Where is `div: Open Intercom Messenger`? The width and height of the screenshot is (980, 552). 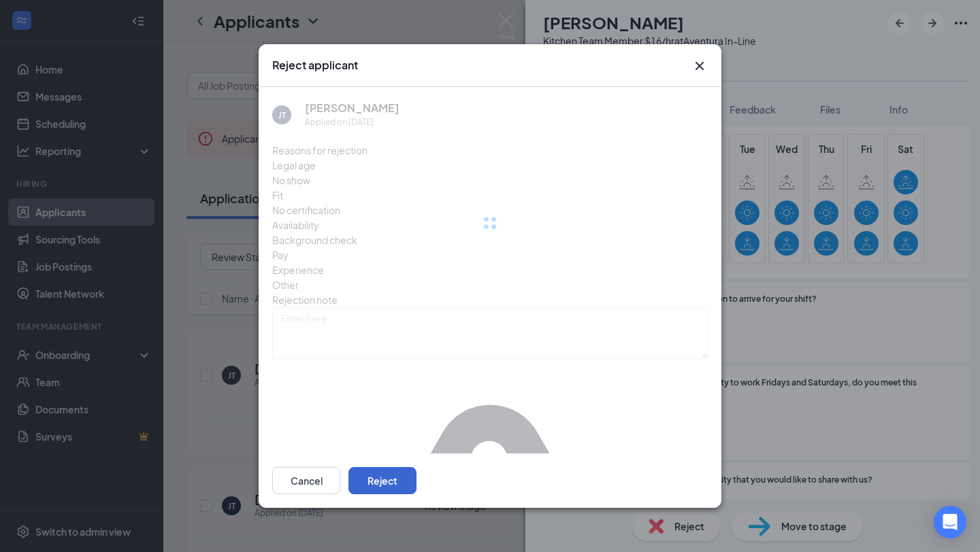 div: Open Intercom Messenger is located at coordinates (951, 523).